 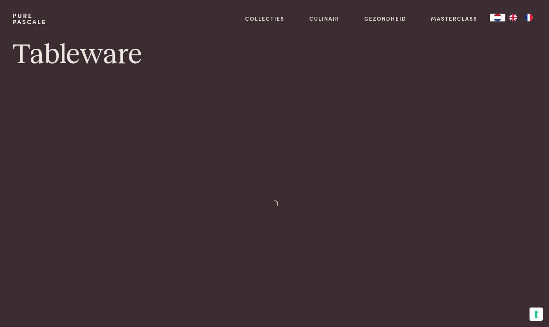 What do you see at coordinates (454, 18) in the screenshot?
I see `a: Masterclass` at bounding box center [454, 18].